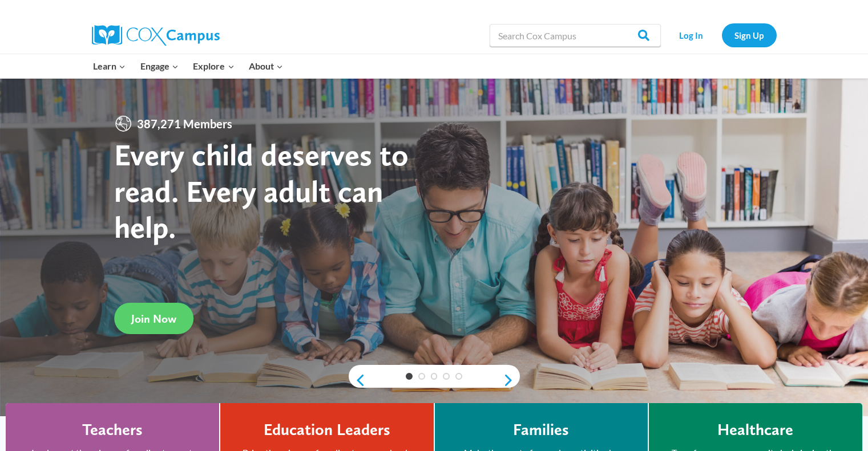  What do you see at coordinates (357, 380) in the screenshot?
I see `a: previous` at bounding box center [357, 380].